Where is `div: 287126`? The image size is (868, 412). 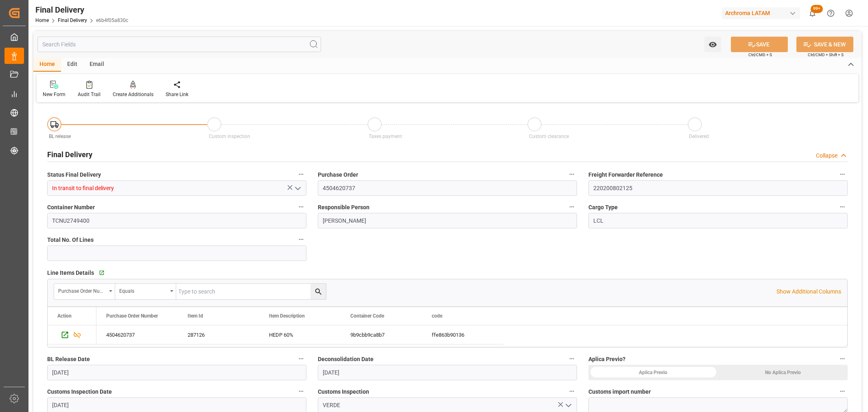
div: 287126 is located at coordinates (219, 335).